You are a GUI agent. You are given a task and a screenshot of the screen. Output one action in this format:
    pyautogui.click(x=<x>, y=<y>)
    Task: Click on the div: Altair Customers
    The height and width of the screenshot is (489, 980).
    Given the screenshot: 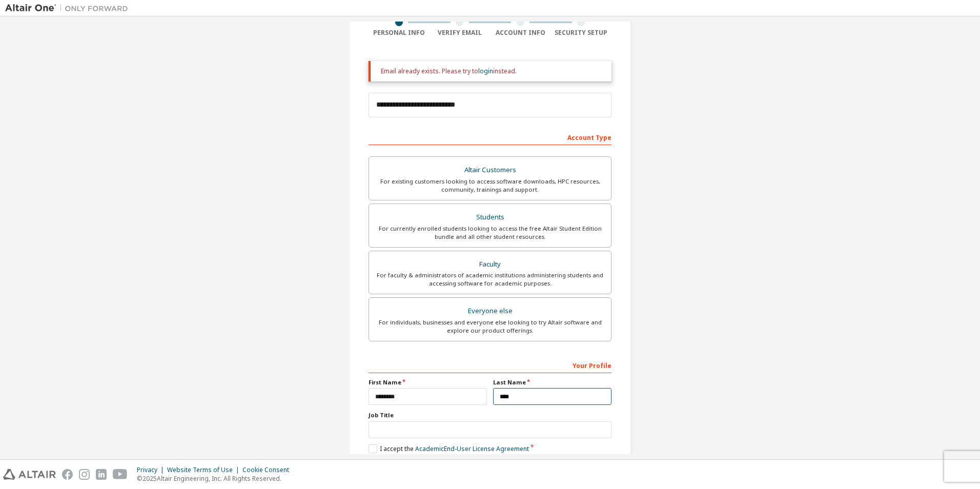 What is the action you would take?
    pyautogui.click(x=490, y=170)
    